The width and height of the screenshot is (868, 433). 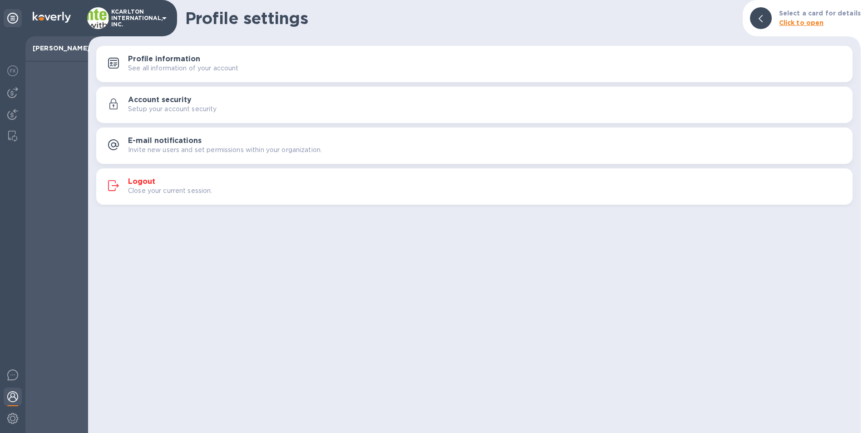 I want to click on b: Click to open, so click(x=802, y=23).